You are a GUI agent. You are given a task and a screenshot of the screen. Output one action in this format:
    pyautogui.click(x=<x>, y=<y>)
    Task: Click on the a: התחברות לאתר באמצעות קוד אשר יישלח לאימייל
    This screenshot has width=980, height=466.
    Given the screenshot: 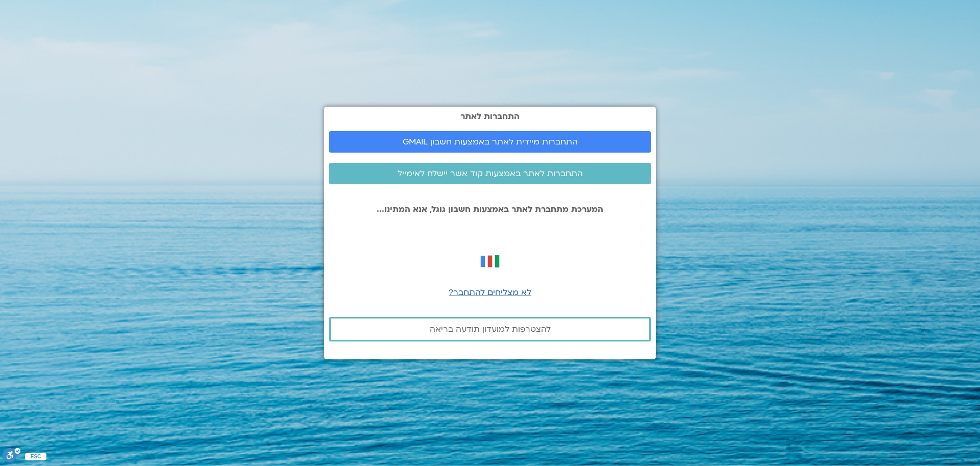 What is the action you would take?
    pyautogui.click(x=490, y=173)
    